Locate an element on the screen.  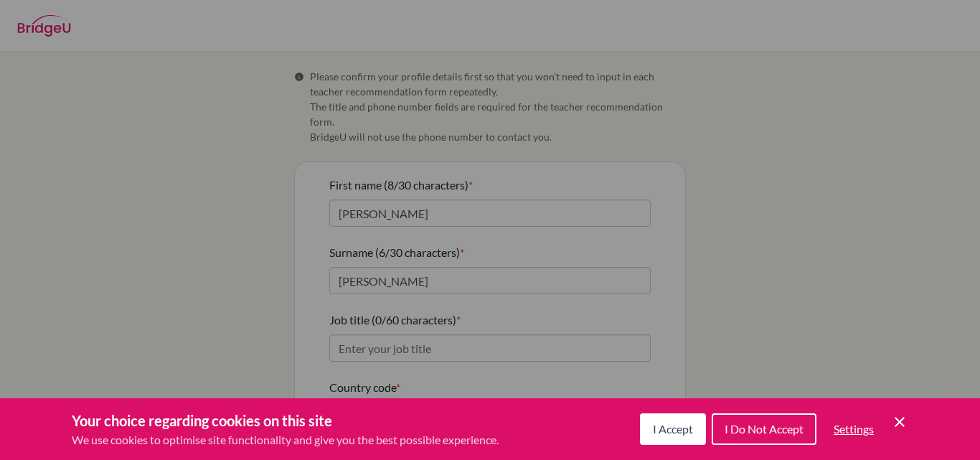
span: I Accept is located at coordinates (673, 429).